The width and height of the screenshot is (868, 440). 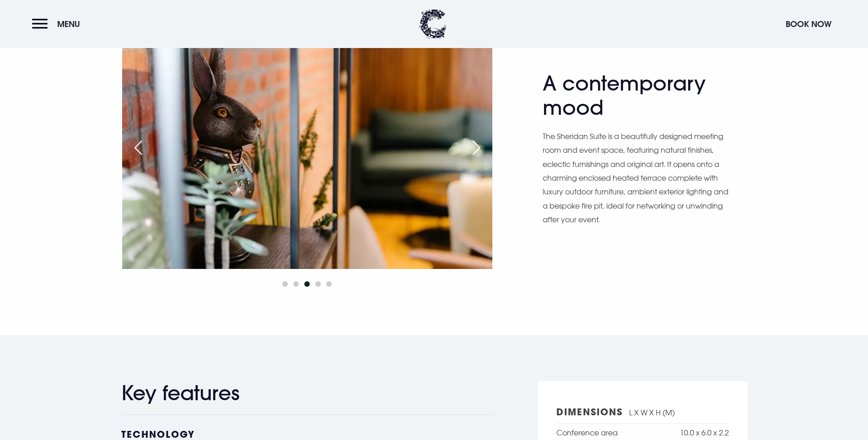 I want to click on img: Rabbit ornaments on a shelf at an event venue in Northern Ireland, so click(x=307, y=145).